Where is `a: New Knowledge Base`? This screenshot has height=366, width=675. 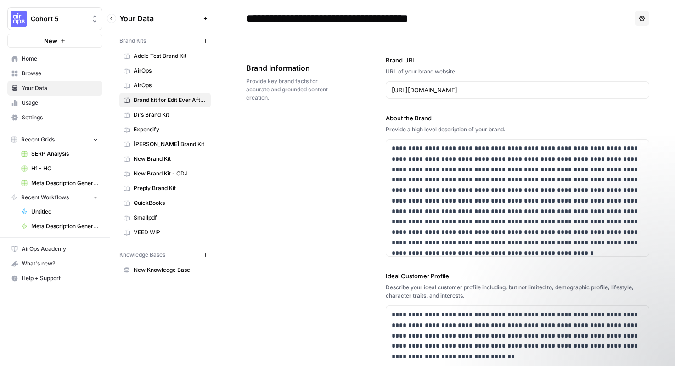 a: New Knowledge Base is located at coordinates (165, 270).